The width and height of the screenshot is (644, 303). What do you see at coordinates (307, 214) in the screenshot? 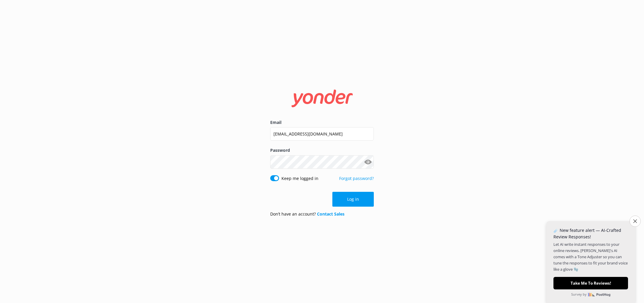
I see `p: Don’t have an account?` at bounding box center [307, 214].